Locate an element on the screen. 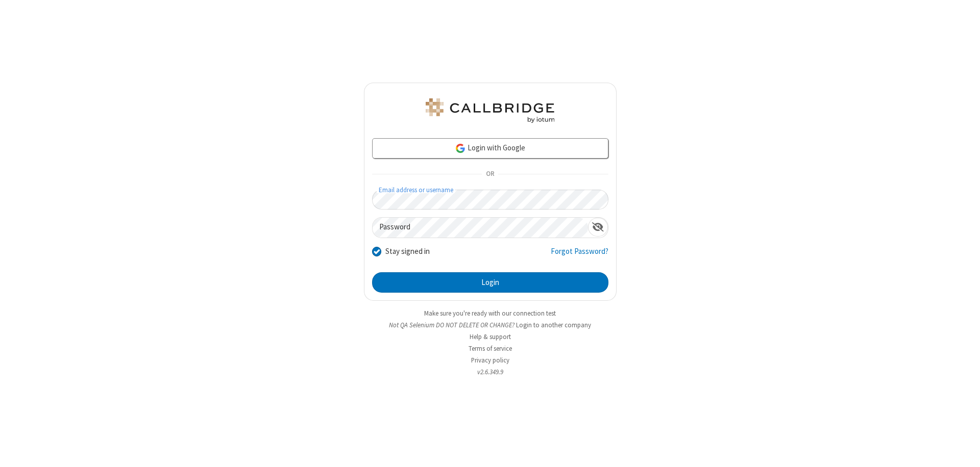 Image resolution: width=980 pixels, height=467 pixels. button: Login is located at coordinates (490, 283).